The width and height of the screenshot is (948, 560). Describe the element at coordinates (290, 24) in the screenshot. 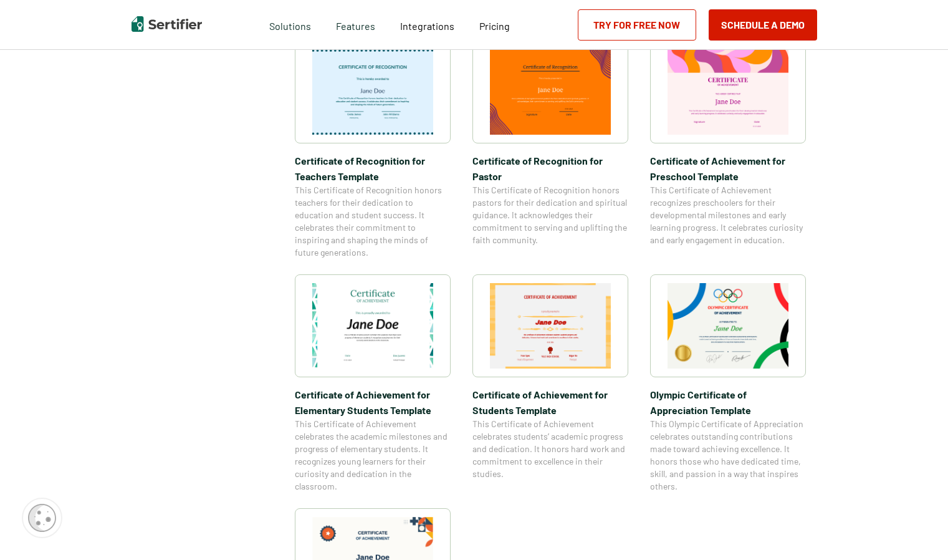

I see `span: Solutions` at that location.